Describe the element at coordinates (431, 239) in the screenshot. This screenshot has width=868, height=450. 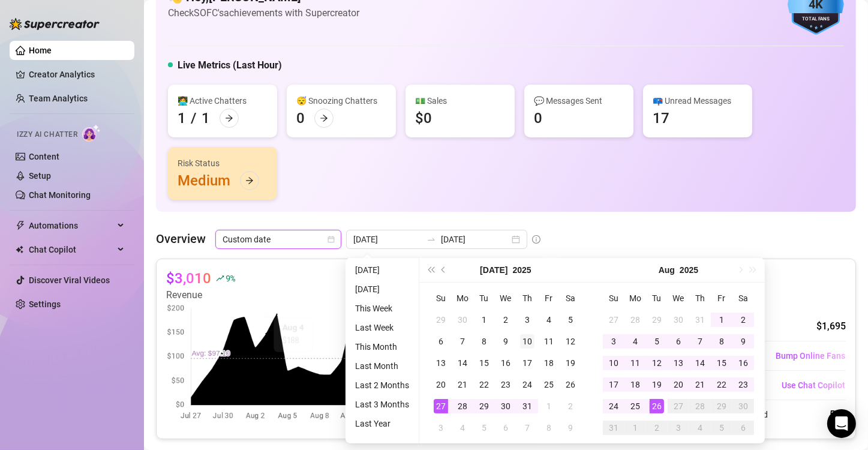
I see `span: swap-right` at that location.